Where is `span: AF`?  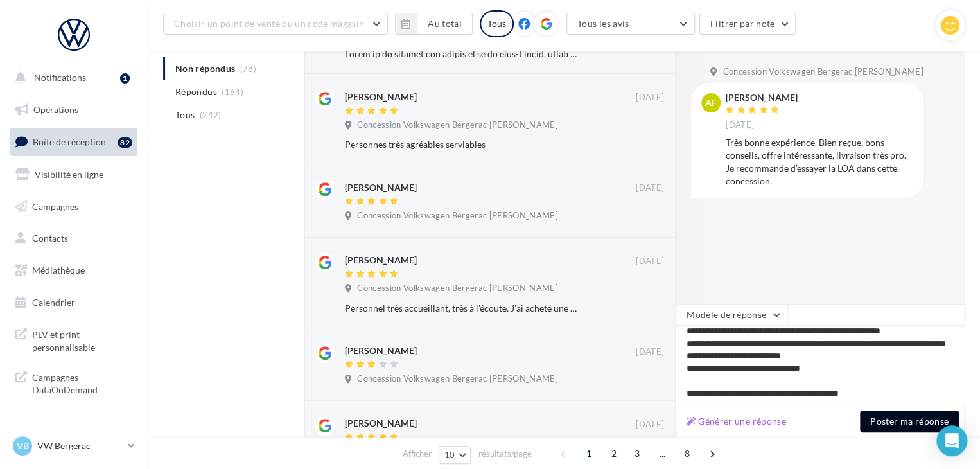
span: AF is located at coordinates (711, 102).